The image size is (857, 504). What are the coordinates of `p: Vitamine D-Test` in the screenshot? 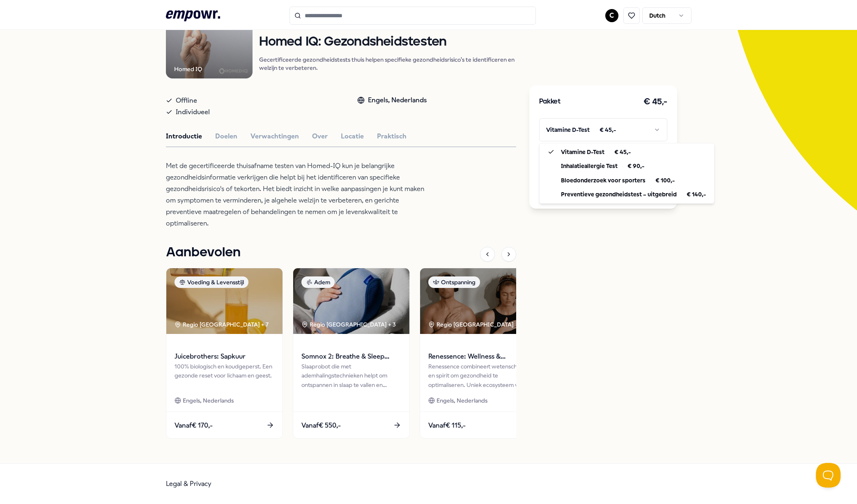 It's located at (583, 152).